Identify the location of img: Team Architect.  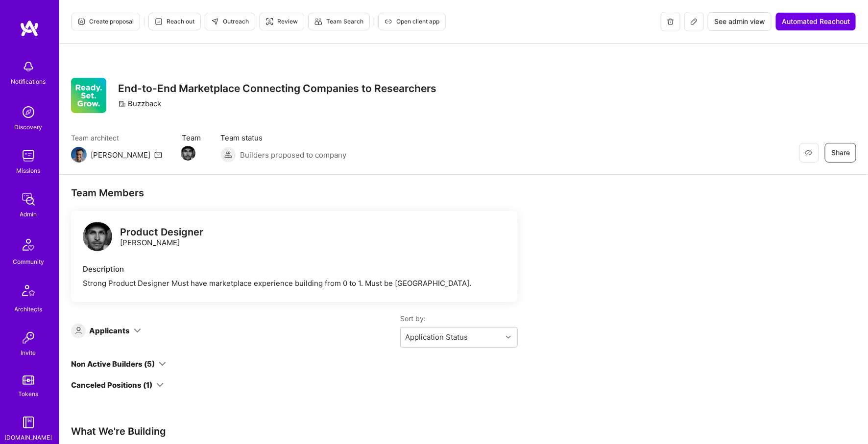
(79, 155).